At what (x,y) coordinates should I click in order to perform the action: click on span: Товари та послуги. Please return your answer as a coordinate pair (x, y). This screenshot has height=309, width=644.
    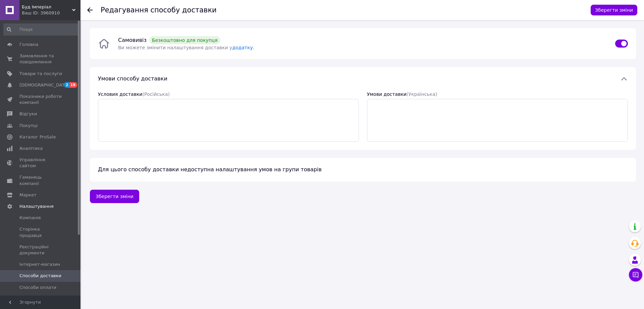
    Looking at the image, I should click on (40, 74).